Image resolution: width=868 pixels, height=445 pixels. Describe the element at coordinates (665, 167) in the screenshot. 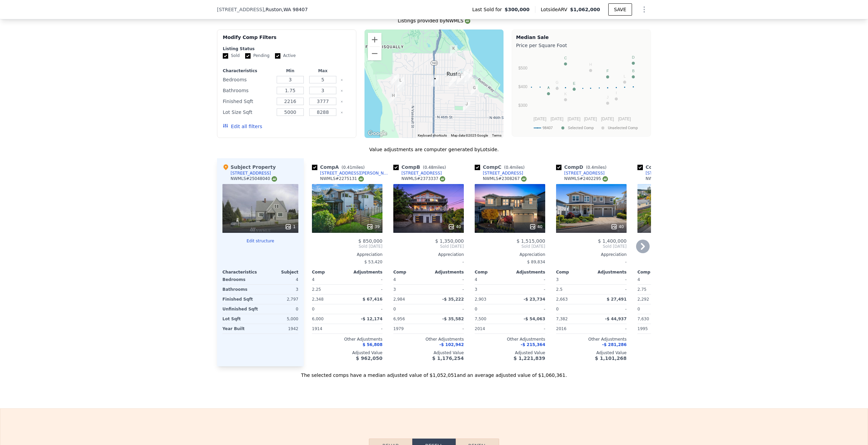

I see `div: Comp E` at that location.